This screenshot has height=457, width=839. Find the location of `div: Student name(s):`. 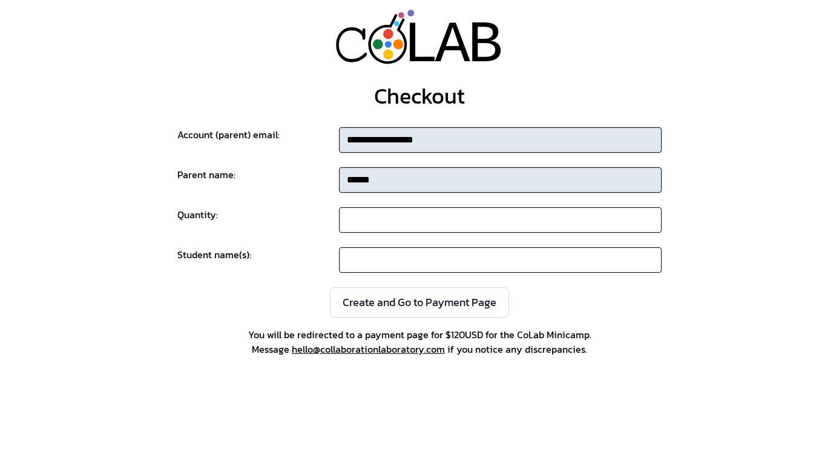

div: Student name(s): is located at coordinates (258, 260).